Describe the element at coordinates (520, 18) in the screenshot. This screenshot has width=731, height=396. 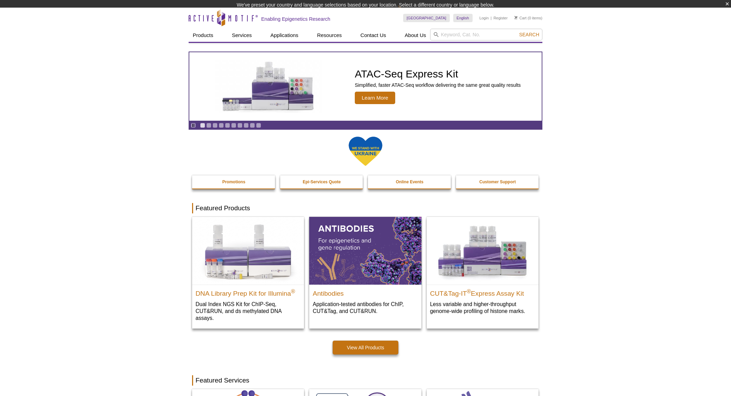
I see `a: Cart` at that location.